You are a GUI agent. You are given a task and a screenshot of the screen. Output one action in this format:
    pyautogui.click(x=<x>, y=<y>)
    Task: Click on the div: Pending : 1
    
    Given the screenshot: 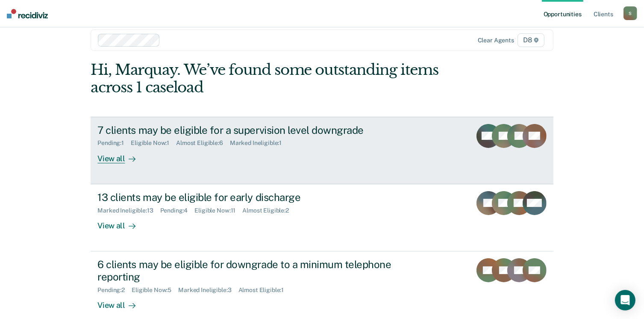 What is the action you would take?
    pyautogui.click(x=114, y=143)
    